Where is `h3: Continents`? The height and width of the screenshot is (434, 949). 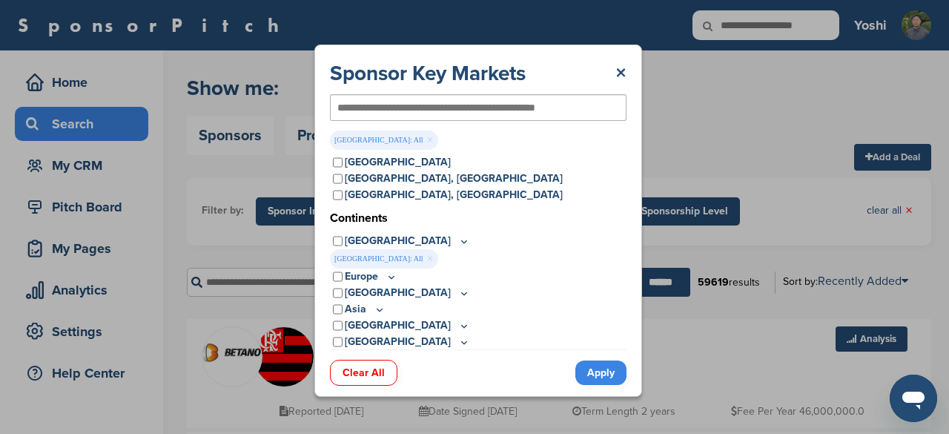
h3: Continents is located at coordinates (478, 218).